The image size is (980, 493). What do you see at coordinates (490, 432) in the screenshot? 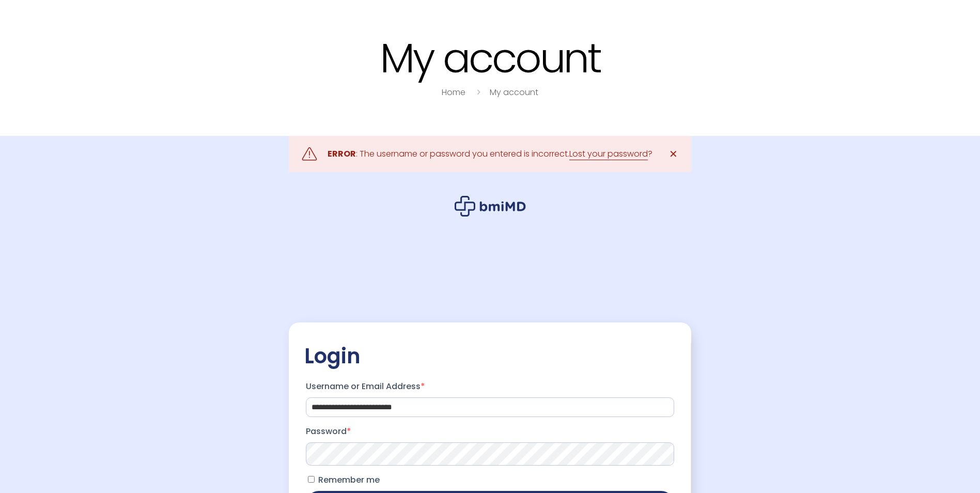
I see `label: Password` at bounding box center [490, 432].